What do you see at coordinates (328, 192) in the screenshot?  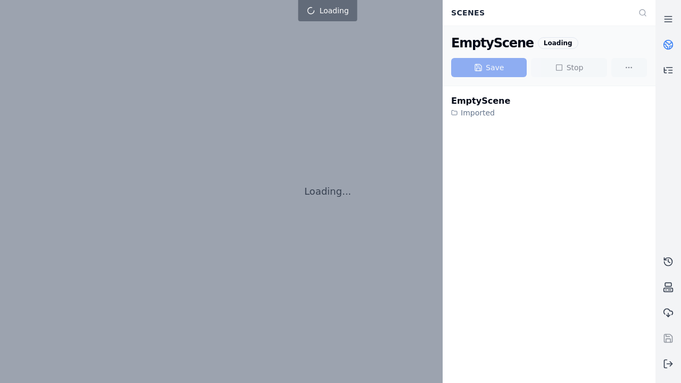 I see `p: Loading...` at bounding box center [328, 192].